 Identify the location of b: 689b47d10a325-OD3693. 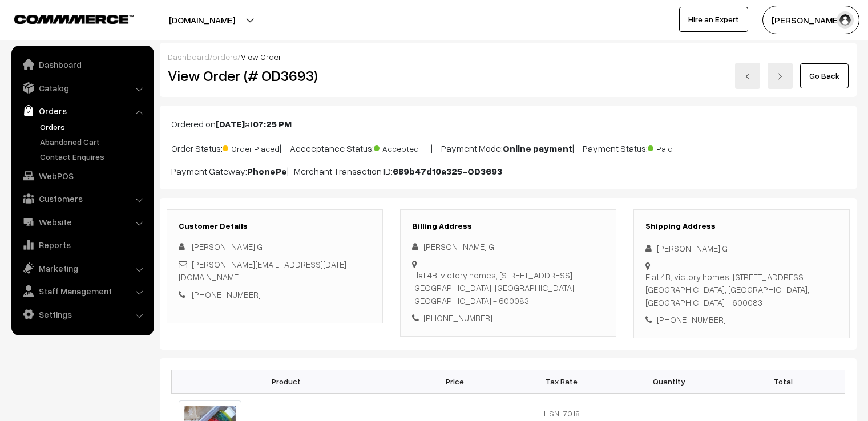
(447, 171).